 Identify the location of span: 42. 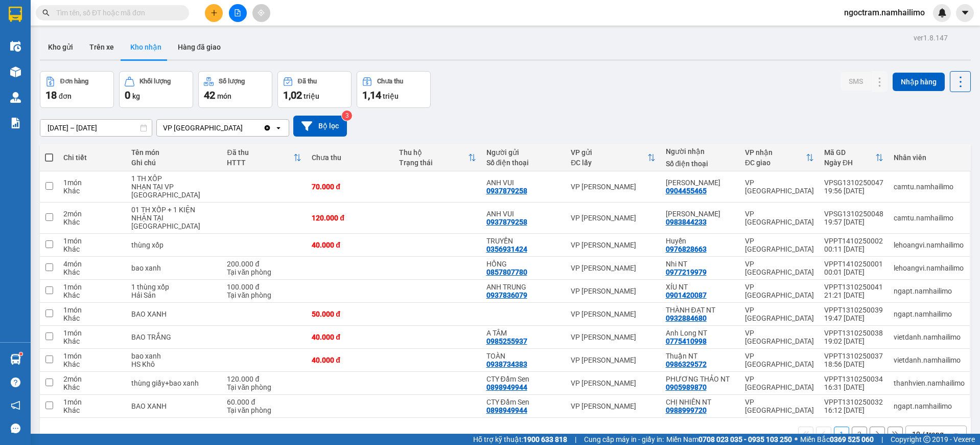
(209, 95).